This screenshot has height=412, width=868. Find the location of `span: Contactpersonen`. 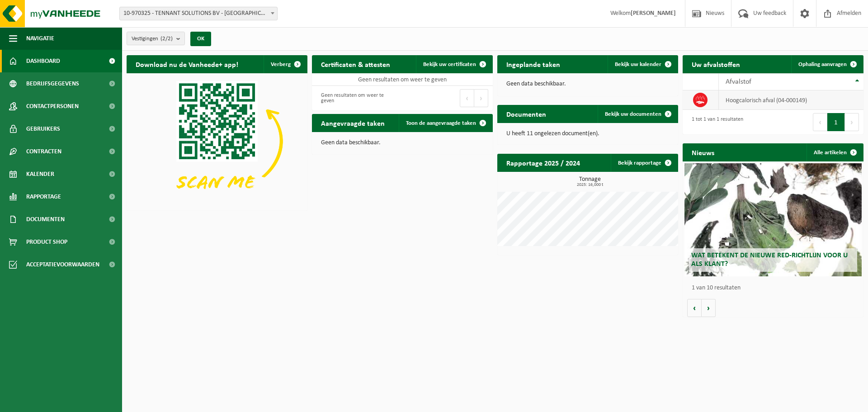

span: Contactpersonen is located at coordinates (52, 106).